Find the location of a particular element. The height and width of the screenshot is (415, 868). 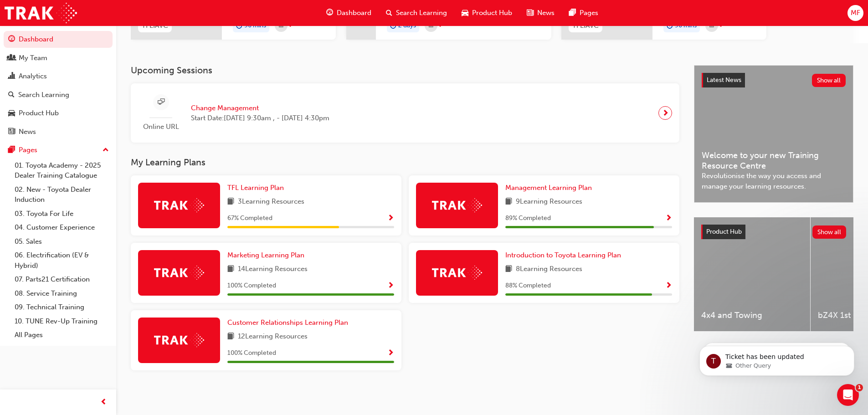

span: 1 is located at coordinates (859, 388).